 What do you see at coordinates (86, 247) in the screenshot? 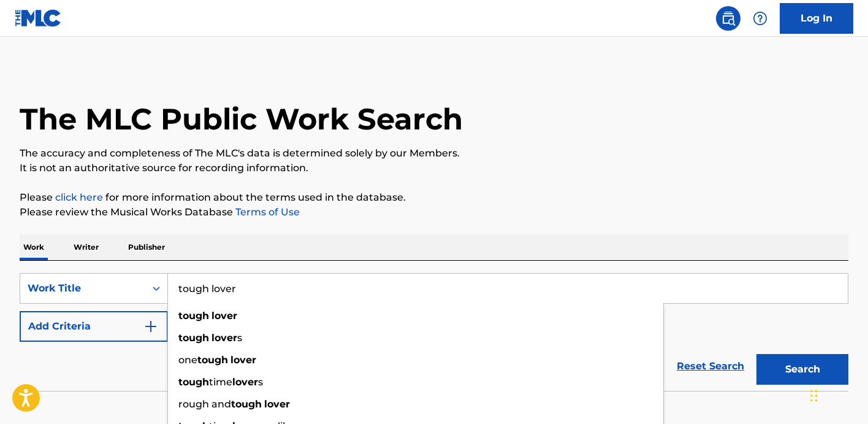
I see `p: Writer` at bounding box center [86, 247].